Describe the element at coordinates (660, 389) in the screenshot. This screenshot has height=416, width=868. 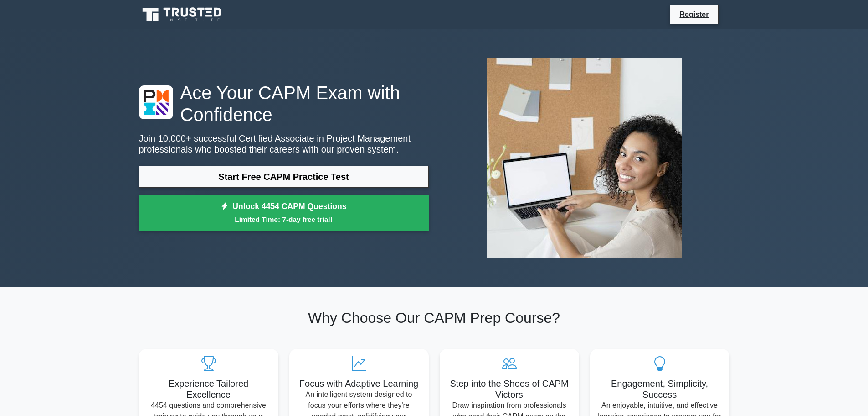
I see `h5: Engagement, Simplicity, Success` at that location.